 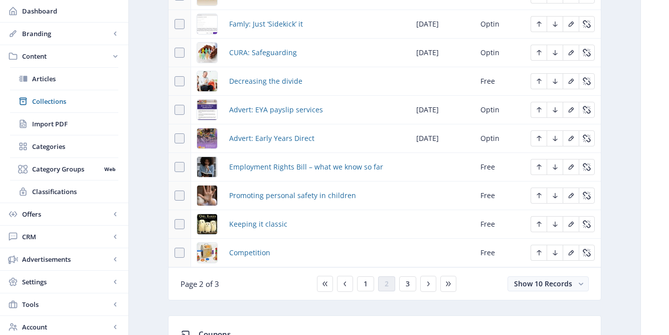 What do you see at coordinates (207, 138) in the screenshot?
I see `img: img_27-1.jpg` at bounding box center [207, 138].